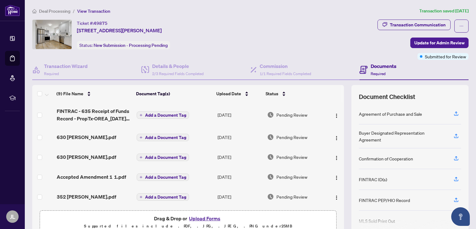  I want to click on div: Confirmation of Cooperation, so click(386, 158).